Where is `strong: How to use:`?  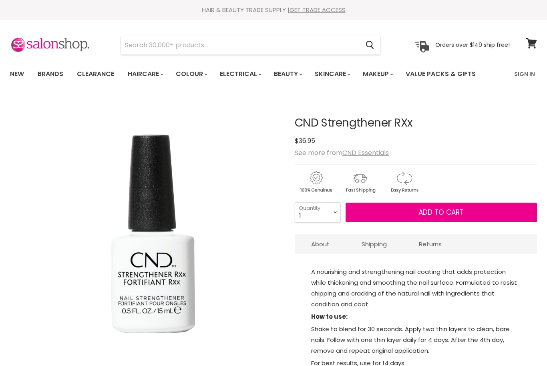
strong: How to use: is located at coordinates (329, 317).